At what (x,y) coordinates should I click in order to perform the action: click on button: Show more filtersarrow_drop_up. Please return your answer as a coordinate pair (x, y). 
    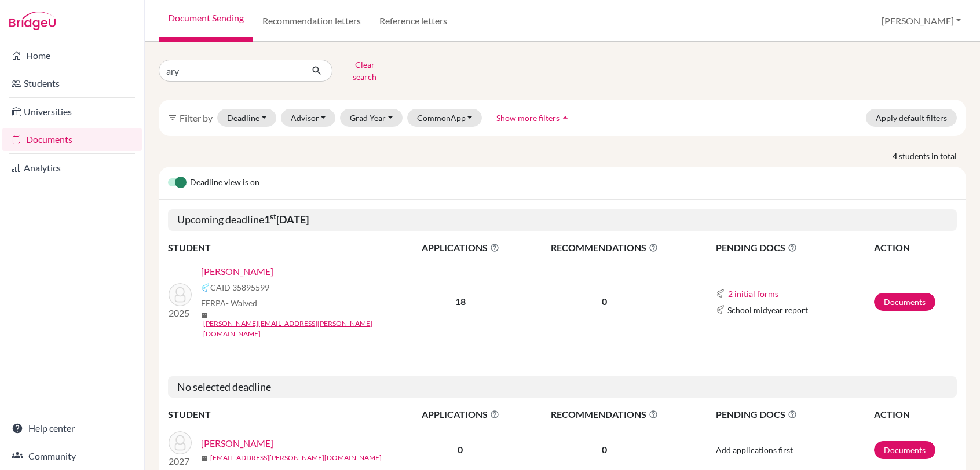
    Looking at the image, I should click on (534, 118).